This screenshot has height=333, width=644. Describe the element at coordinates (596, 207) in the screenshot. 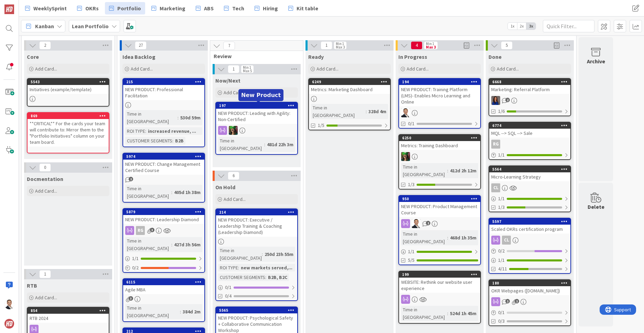

I see `div: Delete` at that location.